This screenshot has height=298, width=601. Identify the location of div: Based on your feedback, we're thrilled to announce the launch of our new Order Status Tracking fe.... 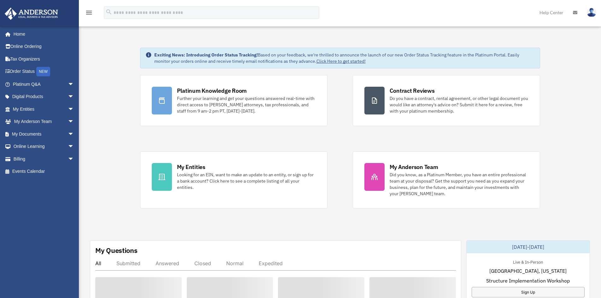
(344, 58).